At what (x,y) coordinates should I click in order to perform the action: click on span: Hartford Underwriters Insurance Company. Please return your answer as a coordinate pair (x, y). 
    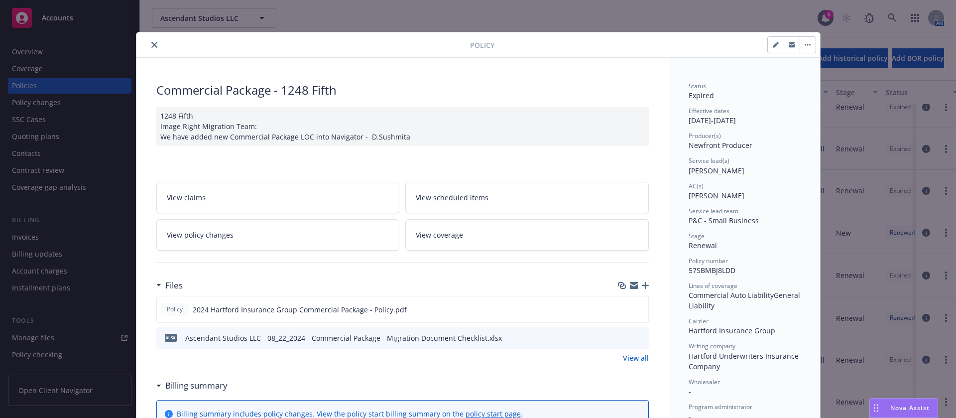
    Looking at the image, I should click on (745, 361).